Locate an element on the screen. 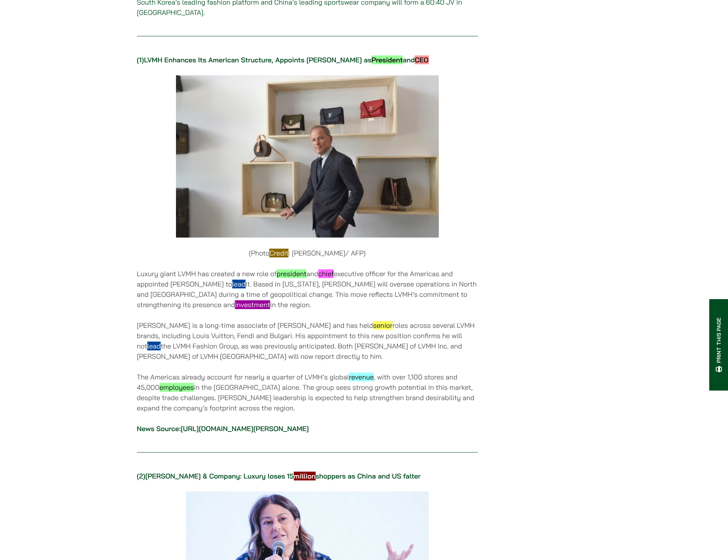 This screenshot has height=560, width=728. strong: (2) is located at coordinates (279, 476).